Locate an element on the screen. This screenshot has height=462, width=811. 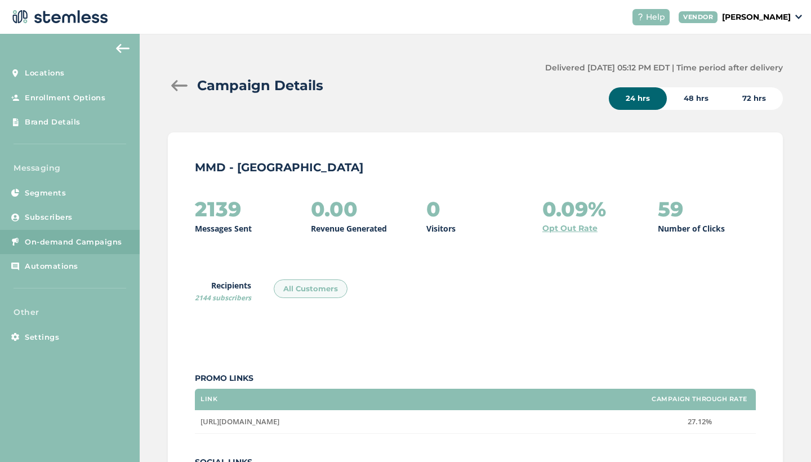
span: Settings is located at coordinates (42, 337).